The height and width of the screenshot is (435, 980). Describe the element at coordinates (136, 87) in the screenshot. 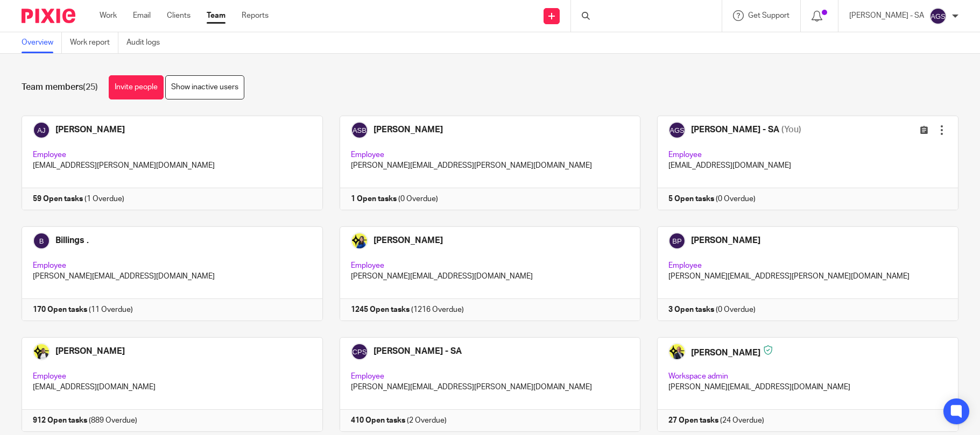

I see `a: Invite people` at that location.